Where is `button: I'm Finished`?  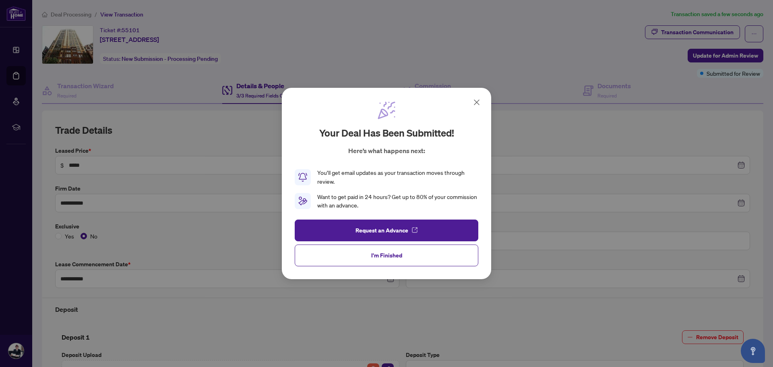 button: I'm Finished is located at coordinates (386, 255).